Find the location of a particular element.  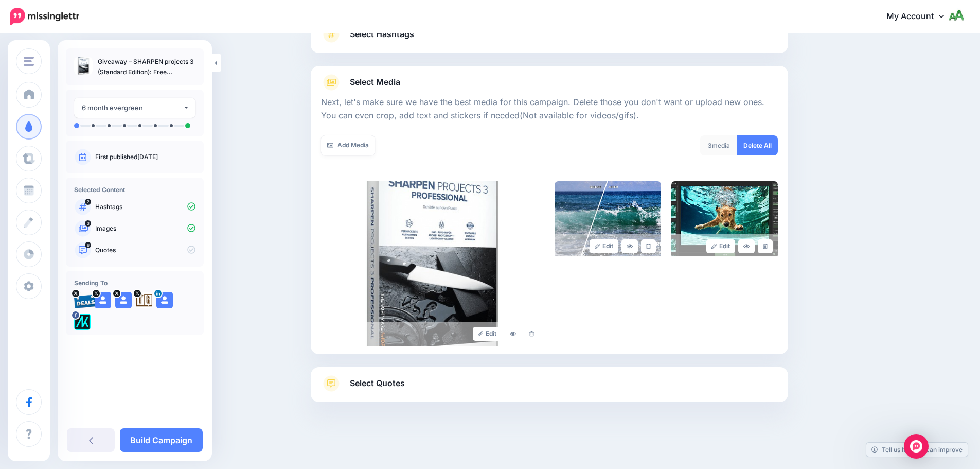

div: Open Intercom Messenger is located at coordinates (916, 446).